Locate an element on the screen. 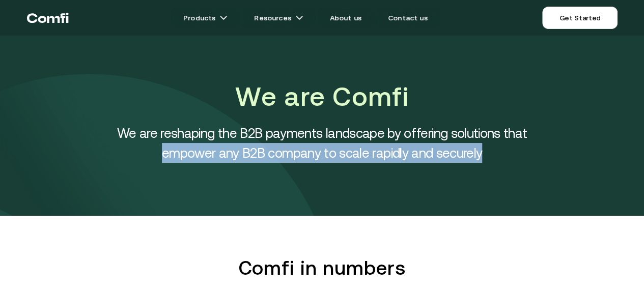  a: Return to the top of the Comfi home page is located at coordinates (48, 18).